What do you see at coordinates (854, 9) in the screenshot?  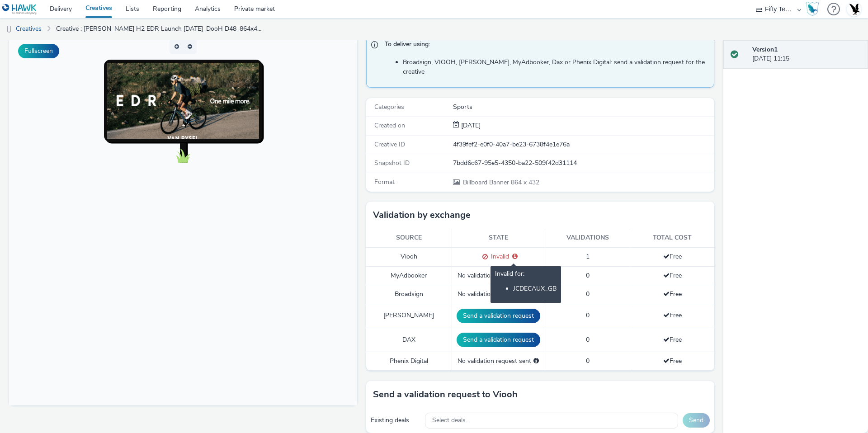 I see `img: Account UK` at bounding box center [854, 9].